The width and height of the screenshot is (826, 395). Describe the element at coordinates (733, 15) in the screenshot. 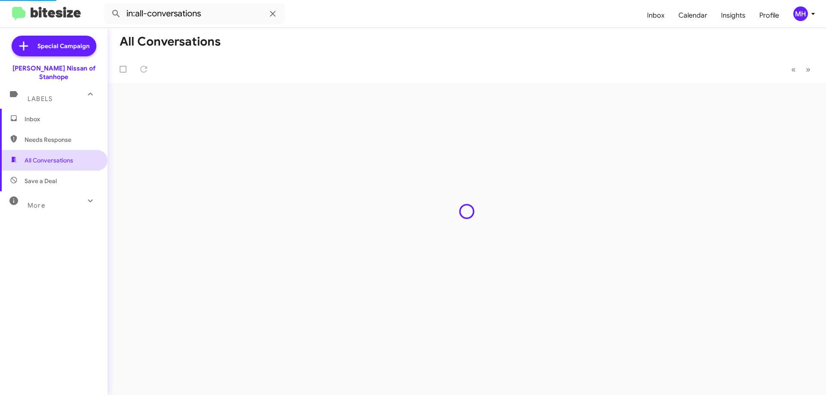

I see `a: Insights` at that location.